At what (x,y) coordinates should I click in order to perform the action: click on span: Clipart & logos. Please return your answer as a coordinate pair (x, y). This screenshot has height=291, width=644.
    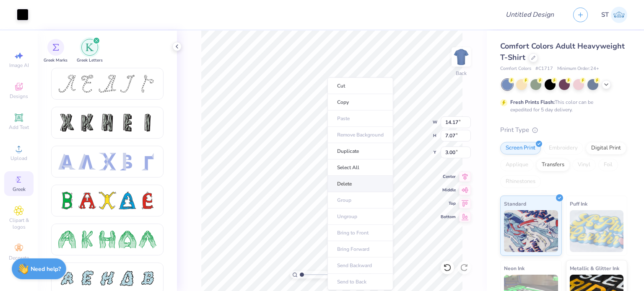
    Looking at the image, I should click on (19, 224).